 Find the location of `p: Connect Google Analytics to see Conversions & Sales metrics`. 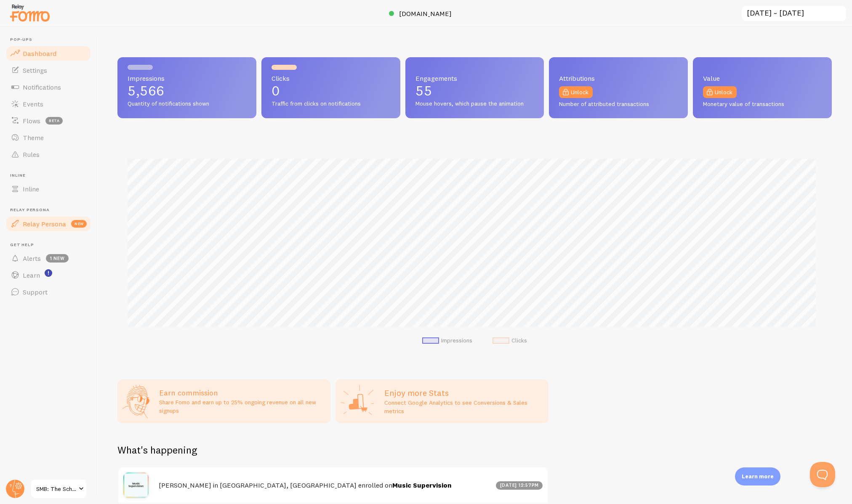

p: Connect Google Analytics to see Conversions & Sales metrics is located at coordinates (464, 406).